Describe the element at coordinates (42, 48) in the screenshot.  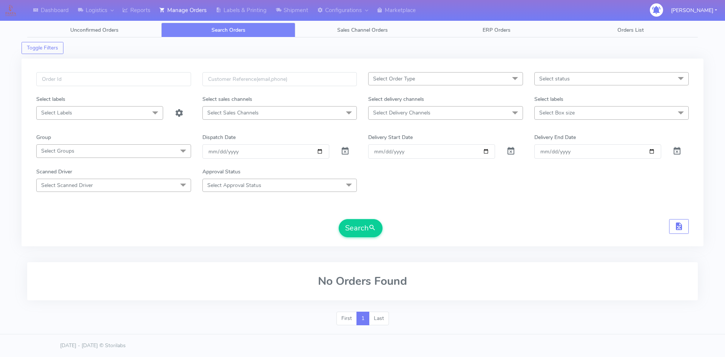
I see `button: Toggle Filters` at that location.